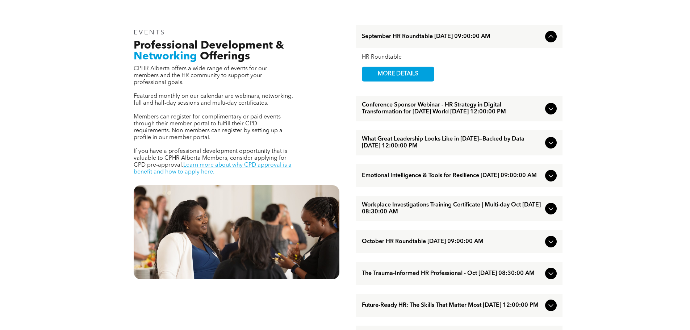 The image size is (690, 330). What do you see at coordinates (200, 76) in the screenshot?
I see `span: CPHR Alberta offers a wide range of events for our members and the HR community to support your p...` at bounding box center [200, 76].